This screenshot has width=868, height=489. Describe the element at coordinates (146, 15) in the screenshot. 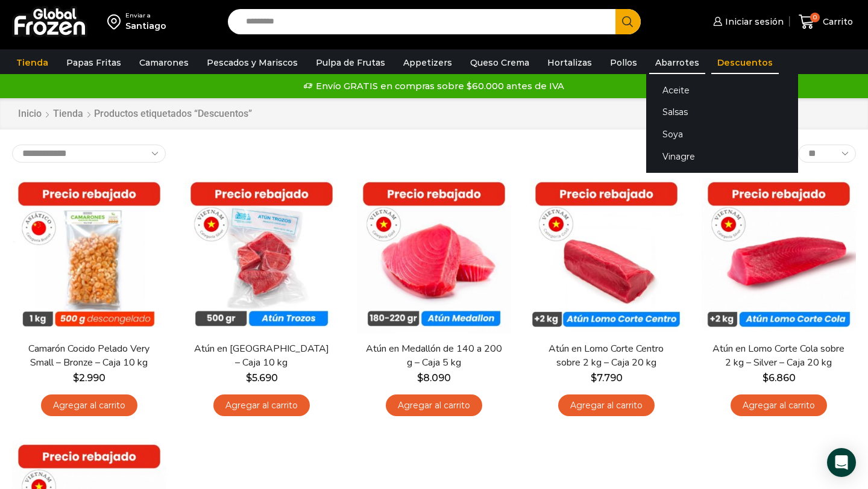

I see `div: Enviar a` at that location.